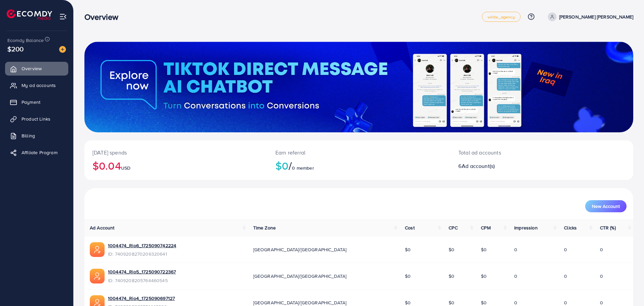 The image size is (644, 306). What do you see at coordinates (410, 228) in the screenshot?
I see `span: Cost` at bounding box center [410, 228].